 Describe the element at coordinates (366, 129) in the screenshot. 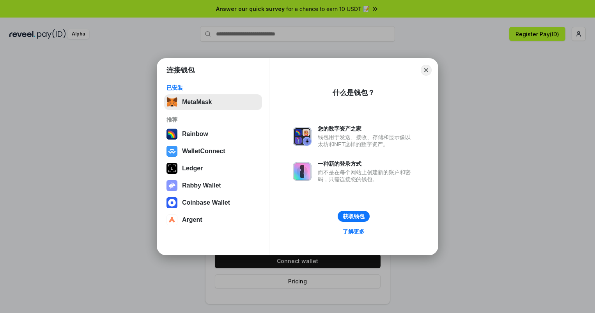

I see `div: 您的数字资产之家` at that location.